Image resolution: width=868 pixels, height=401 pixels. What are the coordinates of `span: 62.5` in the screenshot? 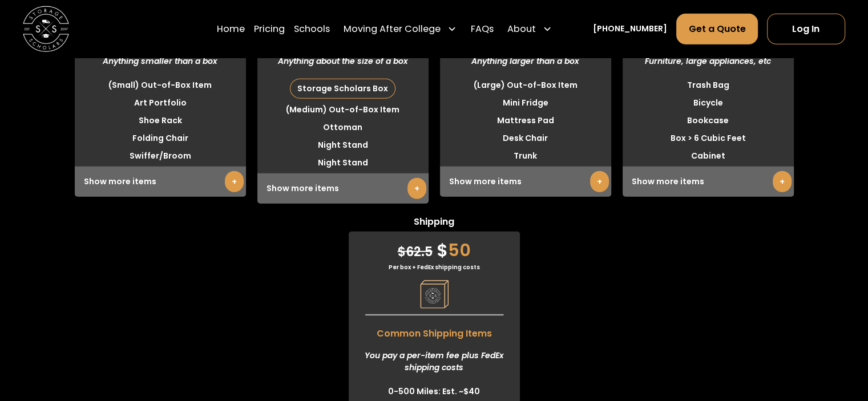 It's located at (415, 251).